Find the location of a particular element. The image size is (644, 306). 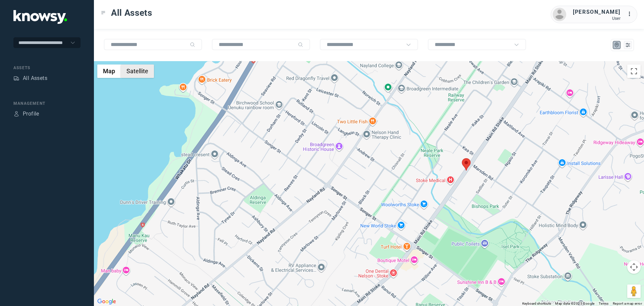

div: Map is located at coordinates (617, 45).